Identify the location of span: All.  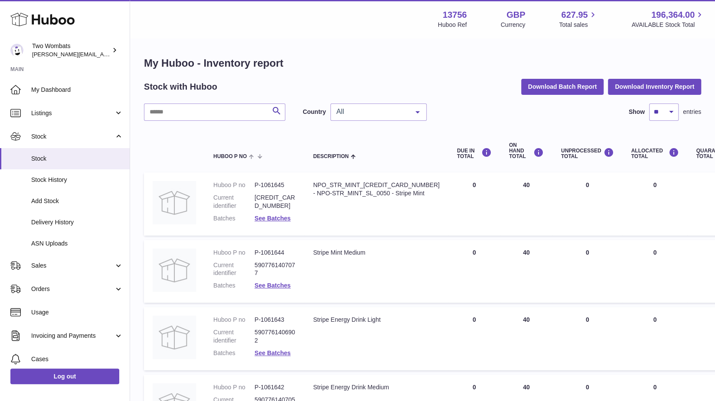
(371, 112).